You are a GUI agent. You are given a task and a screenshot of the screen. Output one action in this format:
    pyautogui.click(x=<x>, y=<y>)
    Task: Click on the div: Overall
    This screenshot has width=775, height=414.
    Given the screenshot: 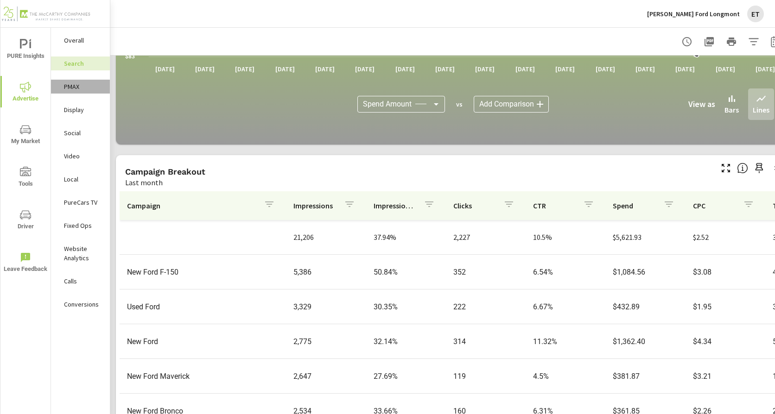 What is the action you would take?
    pyautogui.click(x=80, y=40)
    